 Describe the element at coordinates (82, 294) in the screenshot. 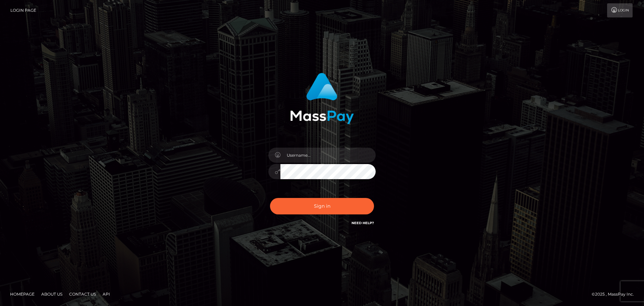

I see `a: Contact Us` at that location.